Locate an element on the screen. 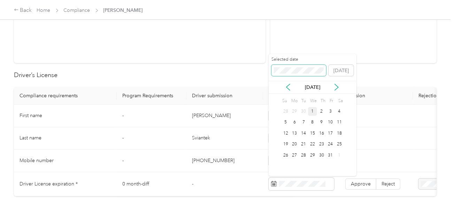 This screenshot has width=454, height=213. div: 11 is located at coordinates (339, 122).